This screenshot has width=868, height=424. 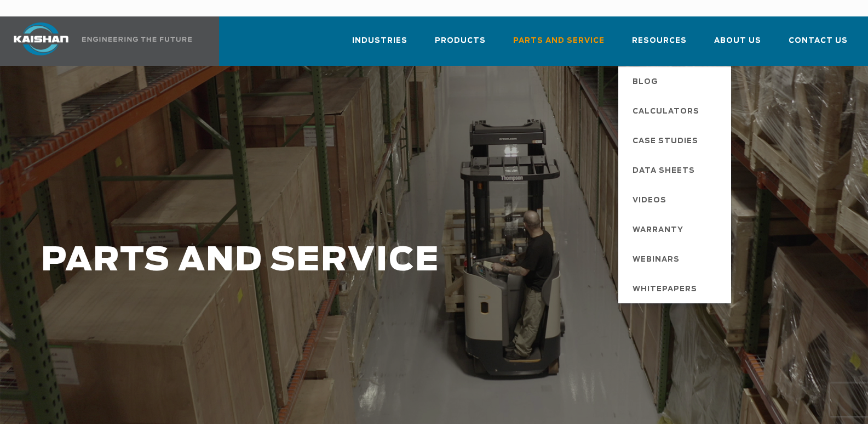 What do you see at coordinates (738, 45) in the screenshot?
I see `a: About Us` at bounding box center [738, 45].